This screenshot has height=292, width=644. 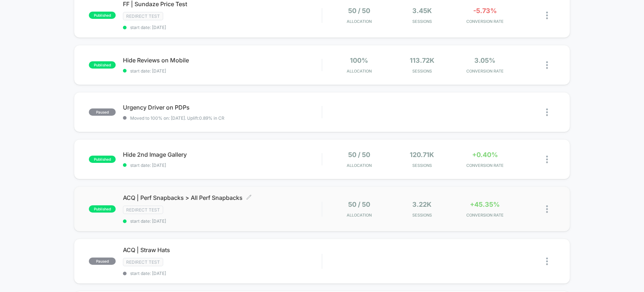 What do you see at coordinates (422, 11) in the screenshot?
I see `span: 3.45k` at bounding box center [422, 11].